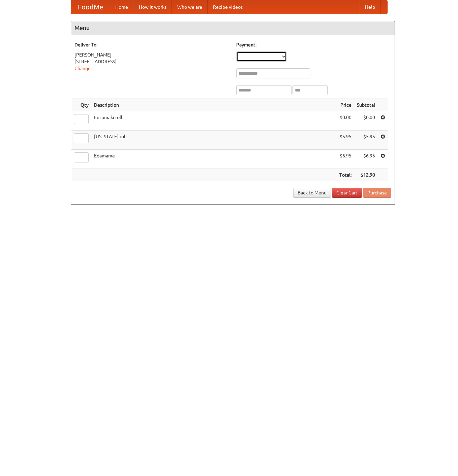 The image size is (458, 476). What do you see at coordinates (313, 45) in the screenshot?
I see `h5: Payment:` at bounding box center [313, 45].